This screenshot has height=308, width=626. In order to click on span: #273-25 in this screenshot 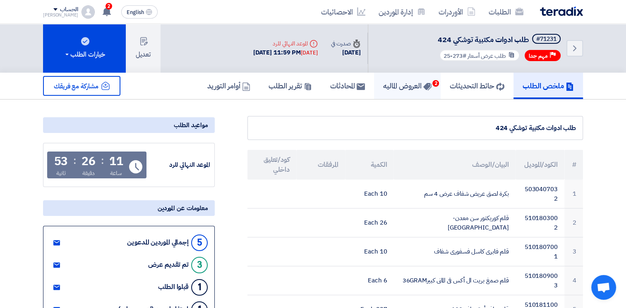, I will do `click(454, 56)`.